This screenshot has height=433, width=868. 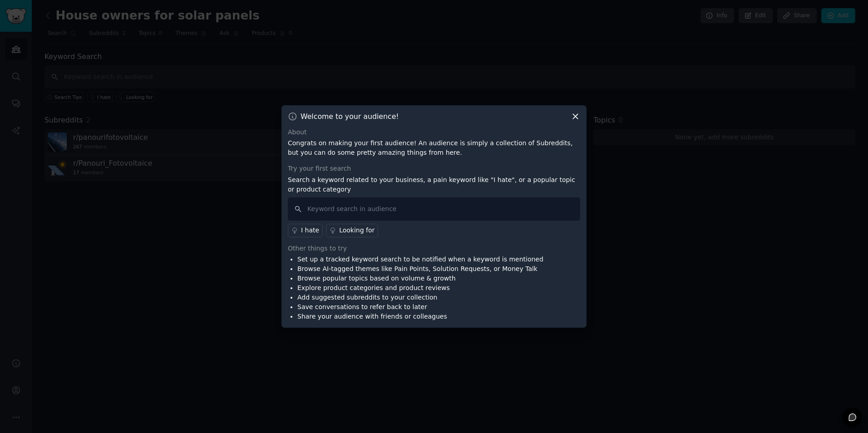 What do you see at coordinates (434, 169) in the screenshot?
I see `div: Try your first search` at bounding box center [434, 169].